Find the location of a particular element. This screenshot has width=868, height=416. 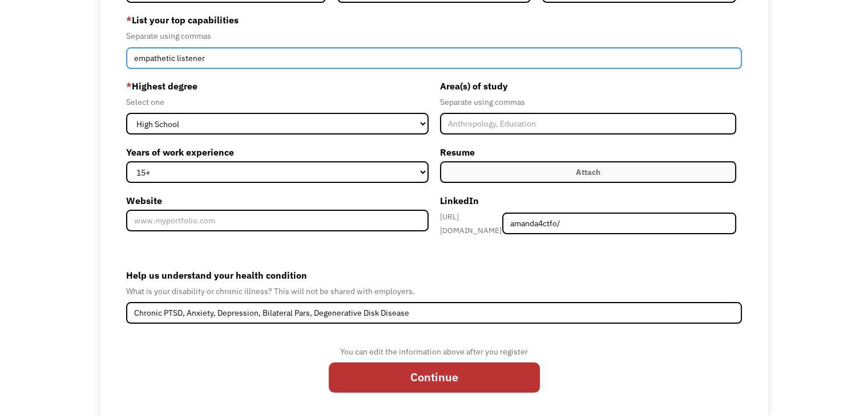

label: Help us understand your health condition is located at coordinates (433, 276).